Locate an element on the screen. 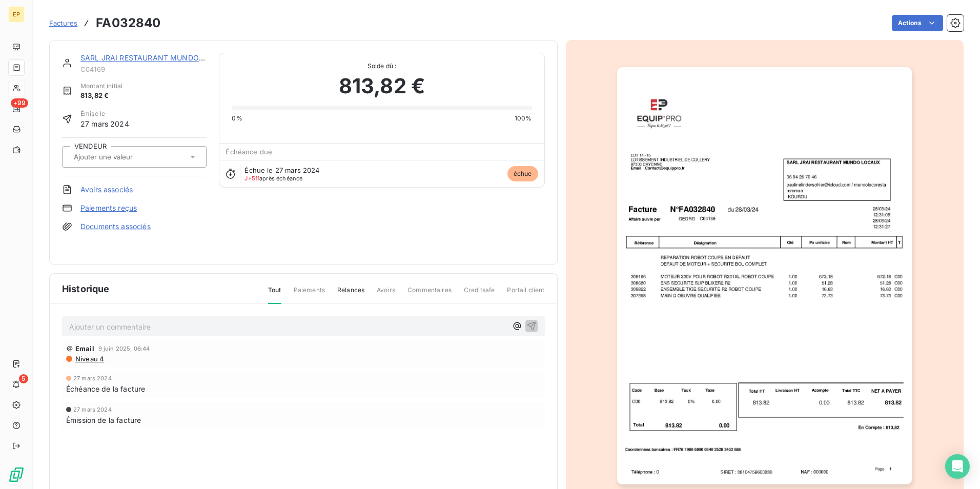 This screenshot has width=980, height=489. span: Email is located at coordinates (84, 349).